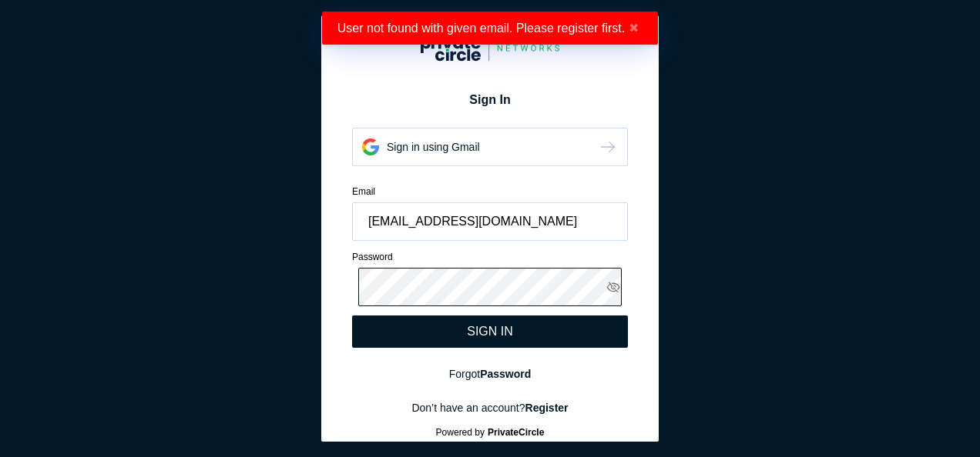  I want to click on input: Enter your email, so click(490, 222).